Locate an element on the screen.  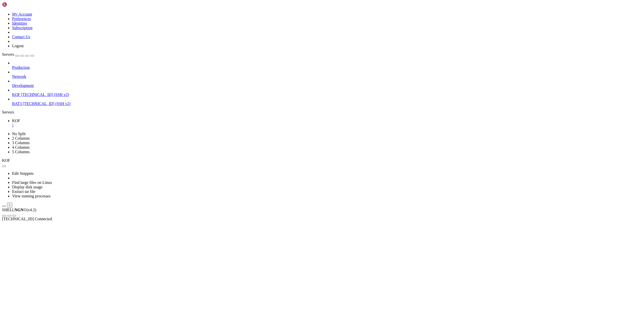
a: 2 Columns is located at coordinates (21, 138).